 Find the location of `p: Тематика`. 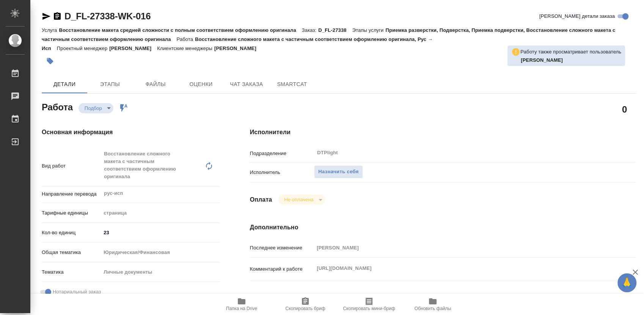

p: Тематика is located at coordinates (71, 273).